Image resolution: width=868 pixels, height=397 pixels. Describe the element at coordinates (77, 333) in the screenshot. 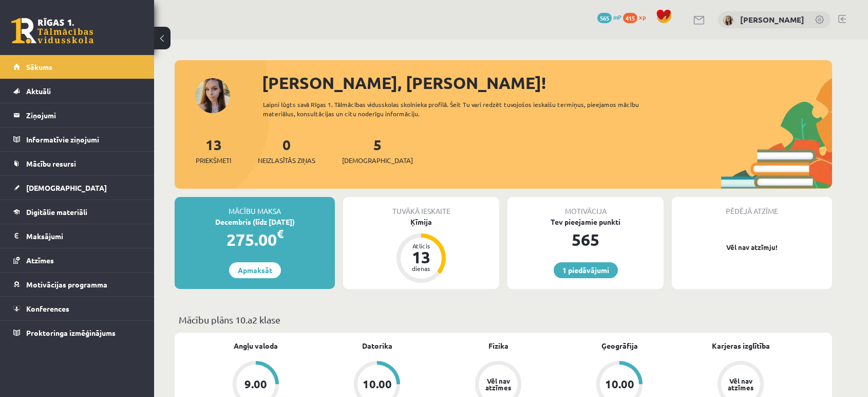

I see `a: Proktoringa izmēģinājums` at that location.